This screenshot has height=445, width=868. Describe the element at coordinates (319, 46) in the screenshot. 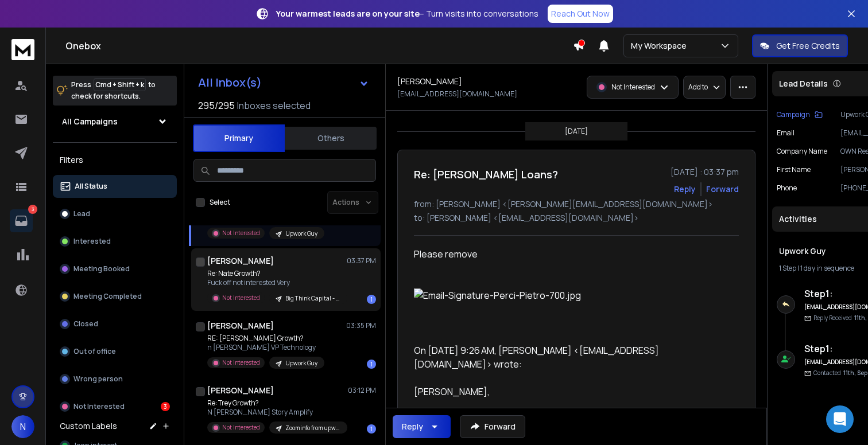

I see `h1: Onebox` at that location.